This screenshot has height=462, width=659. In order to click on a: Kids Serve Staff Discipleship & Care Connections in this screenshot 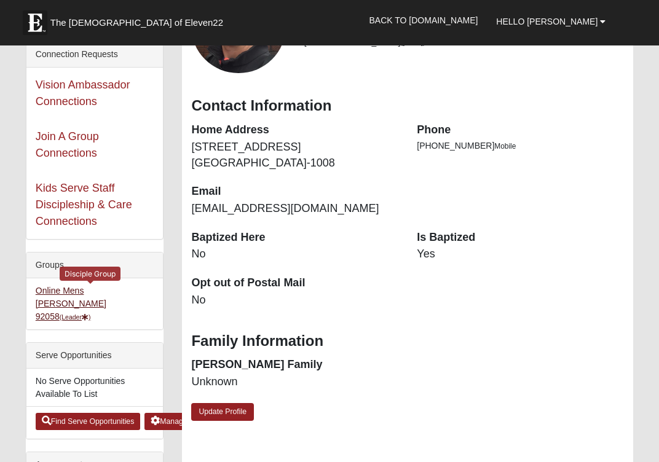, I will do `click(84, 205)`.